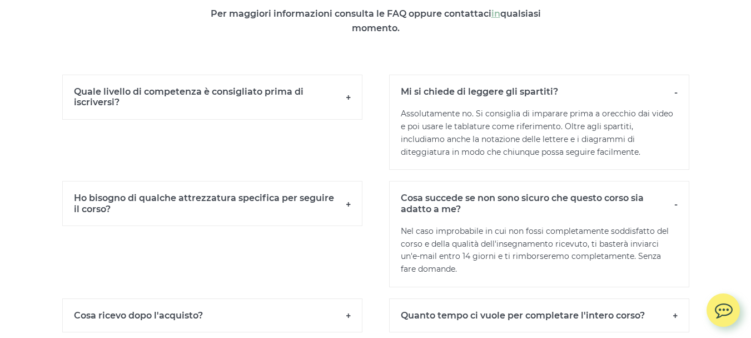 The image size is (751, 338). Describe the element at coordinates (479, 91) in the screenshot. I see `font: Mi si chiede di leggere gli spartiti?` at that location.